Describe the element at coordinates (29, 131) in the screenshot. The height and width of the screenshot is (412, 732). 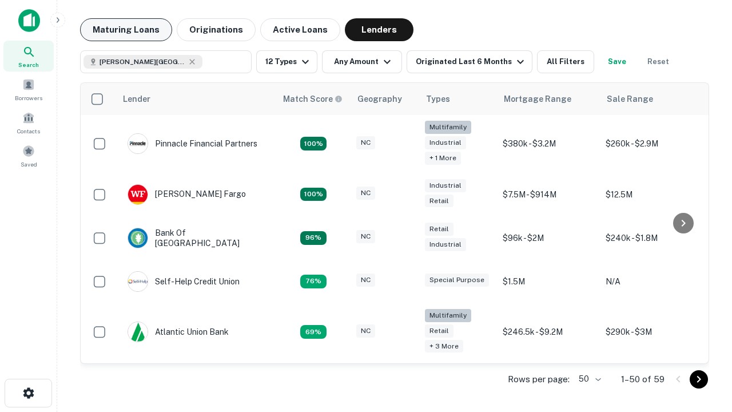
I see `span: Contacts` at that location.